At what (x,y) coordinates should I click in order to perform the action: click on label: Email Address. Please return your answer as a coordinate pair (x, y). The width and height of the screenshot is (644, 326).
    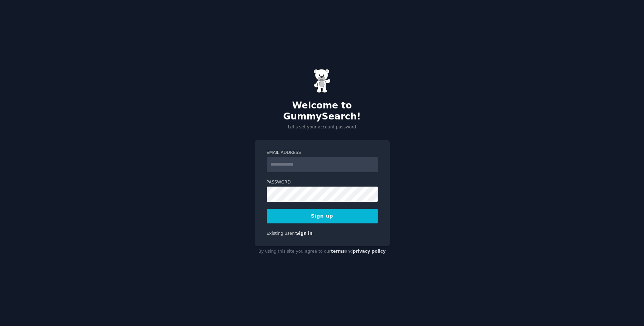
    Looking at the image, I should click on (322, 153).